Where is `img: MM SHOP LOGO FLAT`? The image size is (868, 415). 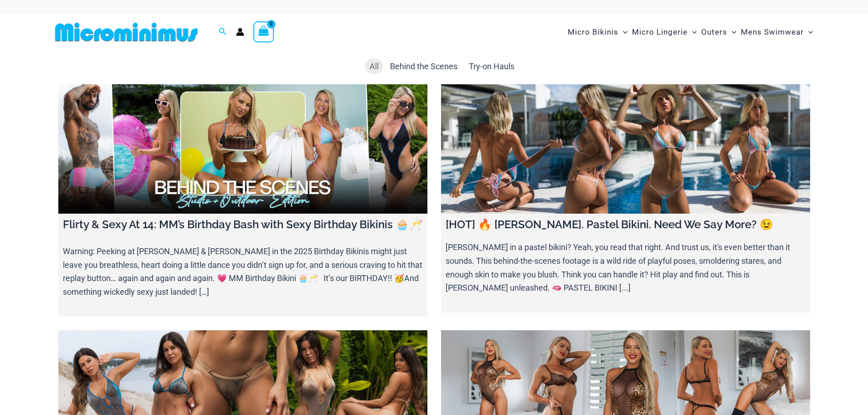
img: MM SHOP LOGO FLAT is located at coordinates (126, 32).